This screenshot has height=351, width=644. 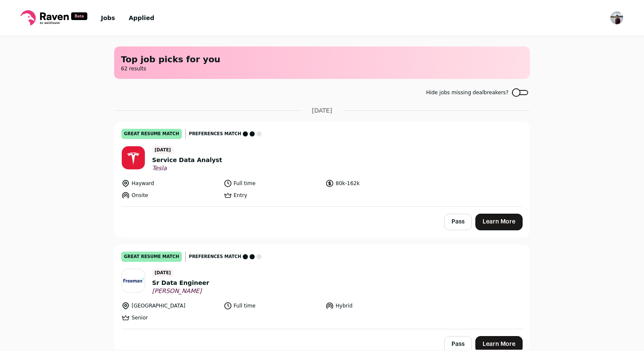 I want to click on span: Tesla, so click(x=187, y=168).